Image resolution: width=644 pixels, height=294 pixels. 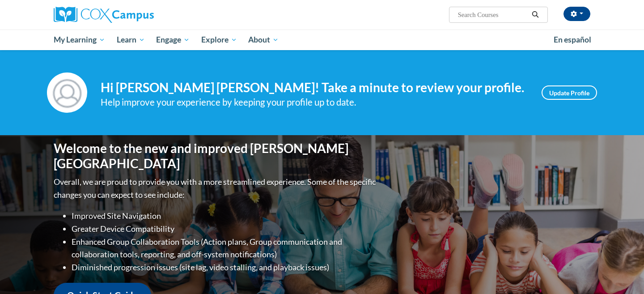 What do you see at coordinates (219, 40) in the screenshot?
I see `a: Explore` at bounding box center [219, 40].